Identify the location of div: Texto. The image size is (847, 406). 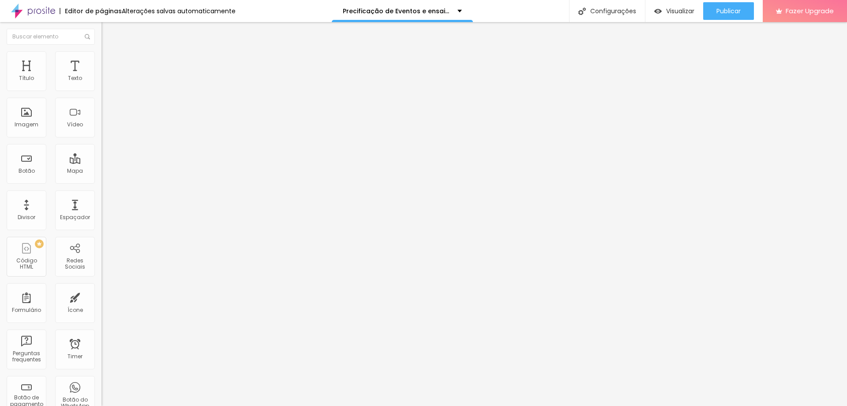
(75, 78).